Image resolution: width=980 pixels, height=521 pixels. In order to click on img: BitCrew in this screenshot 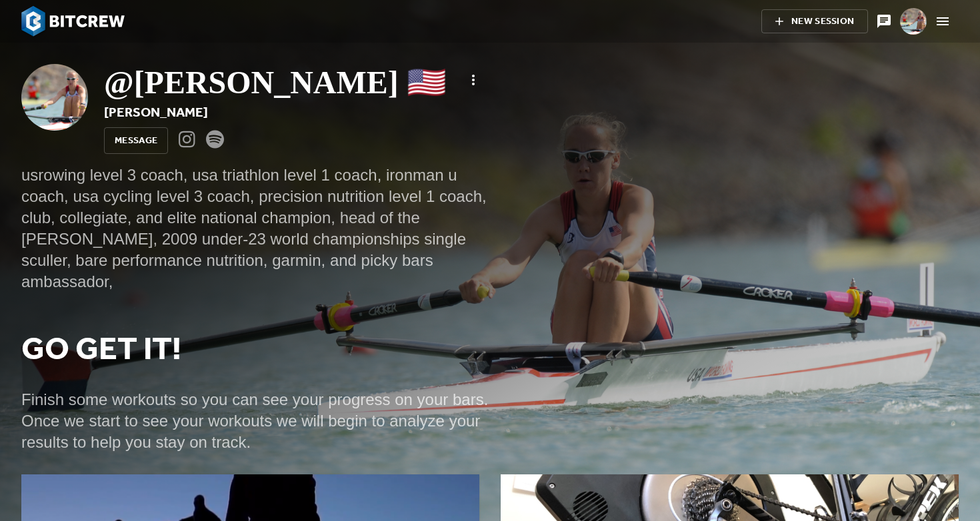, I will do `click(73, 21)`.